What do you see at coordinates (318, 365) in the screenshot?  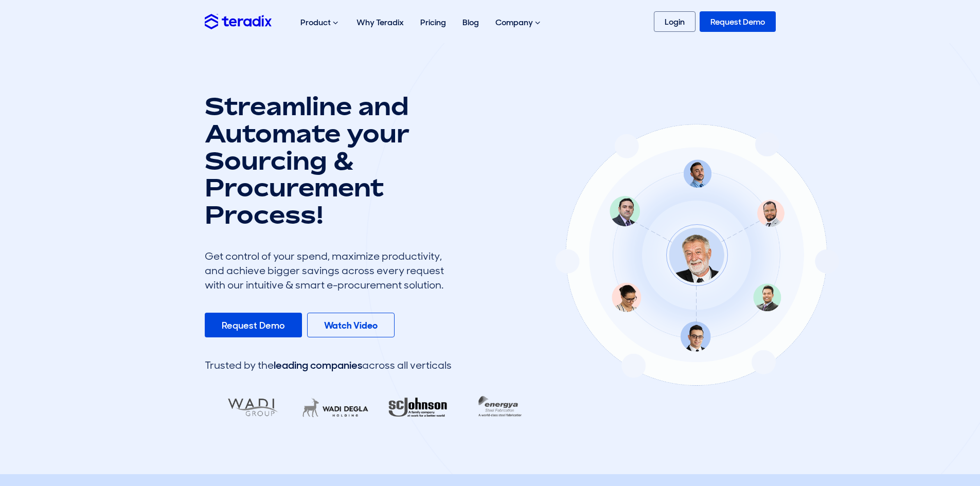 I see `span: leading companies` at bounding box center [318, 365].